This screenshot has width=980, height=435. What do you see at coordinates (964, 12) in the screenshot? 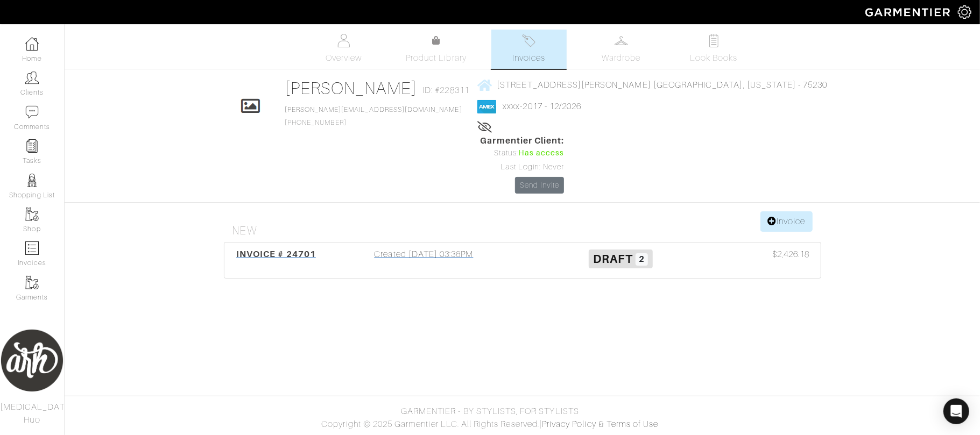
I see `img: gear-icon-white-bd11855cb880d31180b6d7d6211b90ccbf57a29d726f0c71d8c61bd08dd39cc2.png` at bounding box center [964, 12].